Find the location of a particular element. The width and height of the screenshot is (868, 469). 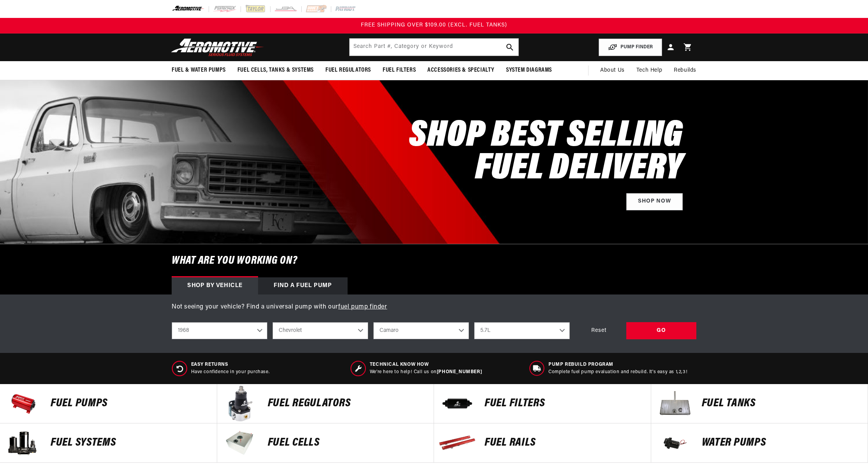

p: Not seeing your vehicle? Find a universal pump with our is located at coordinates (434, 307).